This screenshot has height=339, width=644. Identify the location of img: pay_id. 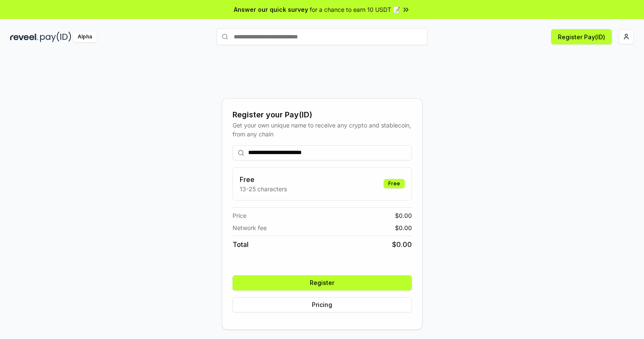
(55, 36).